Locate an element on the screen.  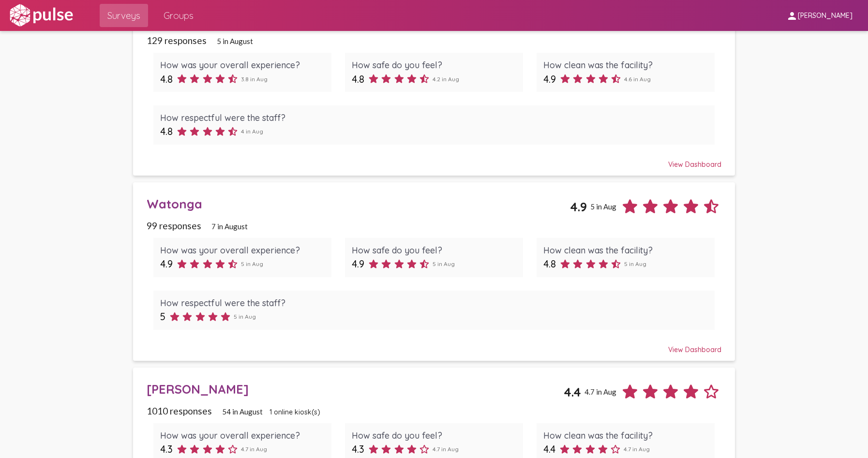
img: white-logo.svg is located at coordinates (41, 15).